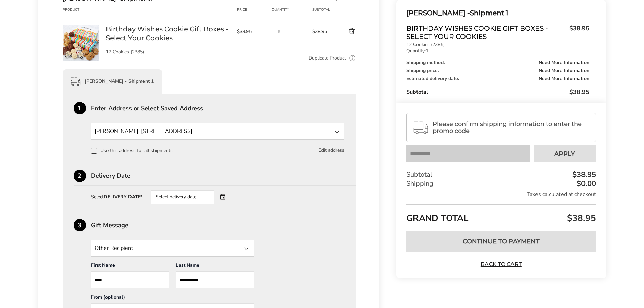  Describe the element at coordinates (279, 31) in the screenshot. I see `input: Quantity input` at that location.